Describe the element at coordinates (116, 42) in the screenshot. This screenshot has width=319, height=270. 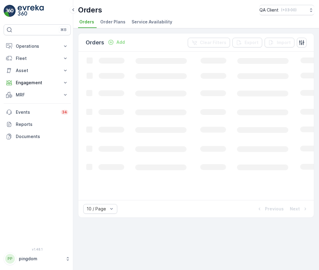
I see `button: Add` at that location.